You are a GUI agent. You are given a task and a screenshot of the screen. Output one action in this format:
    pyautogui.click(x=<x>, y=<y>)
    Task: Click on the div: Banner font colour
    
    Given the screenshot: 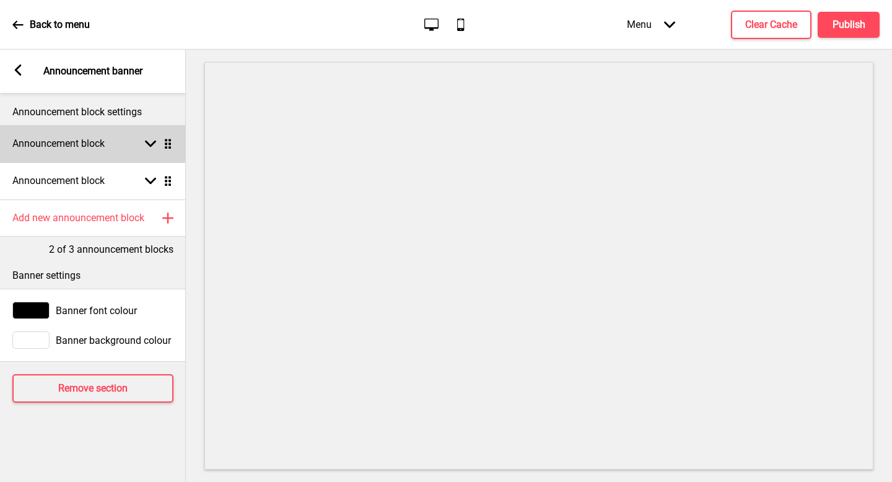 What is the action you would take?
    pyautogui.click(x=93, y=310)
    